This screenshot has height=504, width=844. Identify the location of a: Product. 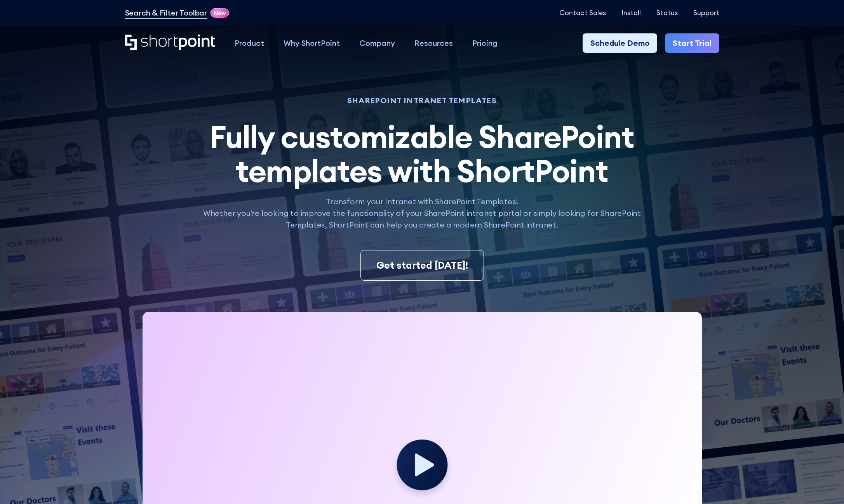
(249, 43).